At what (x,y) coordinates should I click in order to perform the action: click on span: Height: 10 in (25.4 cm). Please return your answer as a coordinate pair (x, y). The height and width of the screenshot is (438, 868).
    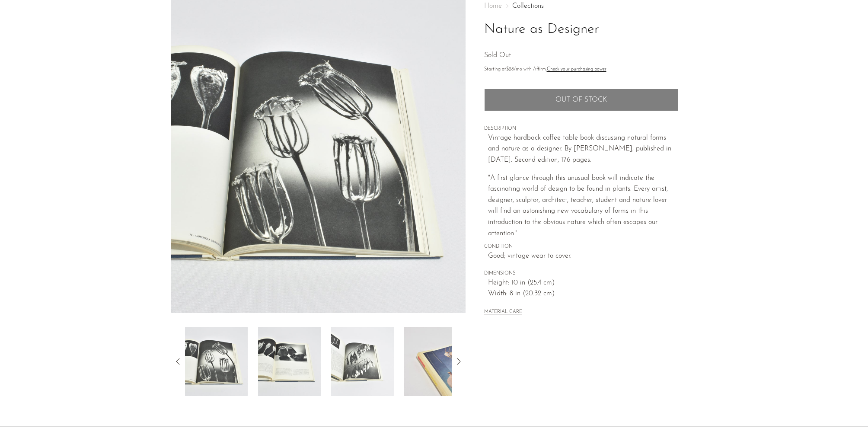
    Looking at the image, I should click on (583, 283).